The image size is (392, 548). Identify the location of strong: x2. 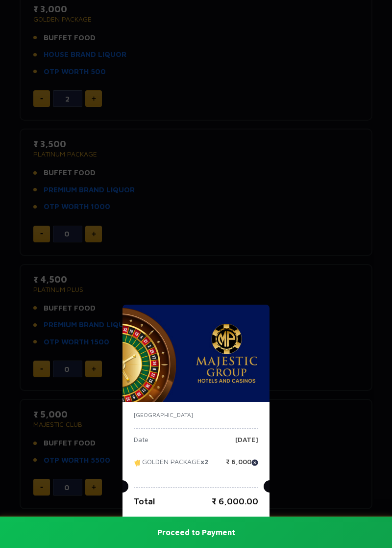
(204, 461).